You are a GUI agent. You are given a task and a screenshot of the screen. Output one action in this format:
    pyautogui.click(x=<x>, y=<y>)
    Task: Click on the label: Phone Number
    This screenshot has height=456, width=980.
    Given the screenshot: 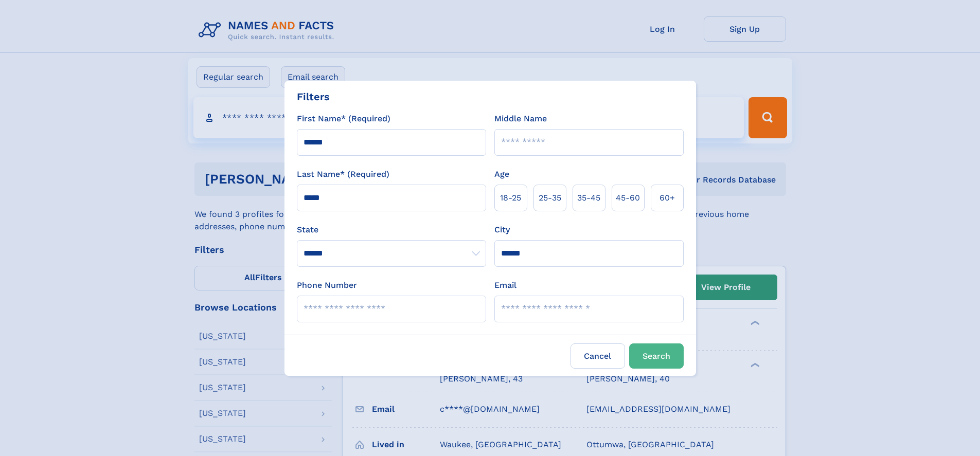 What is the action you would take?
    pyautogui.click(x=327, y=285)
    